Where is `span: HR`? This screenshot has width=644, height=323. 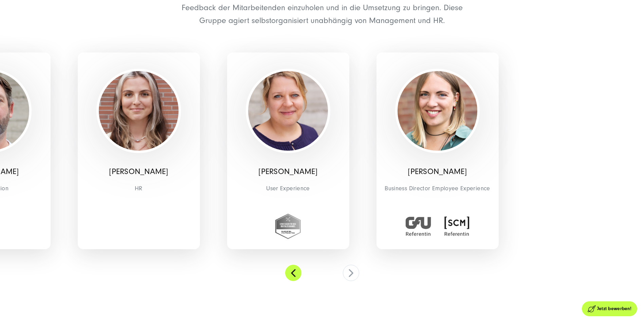
span: HR is located at coordinates (139, 189).